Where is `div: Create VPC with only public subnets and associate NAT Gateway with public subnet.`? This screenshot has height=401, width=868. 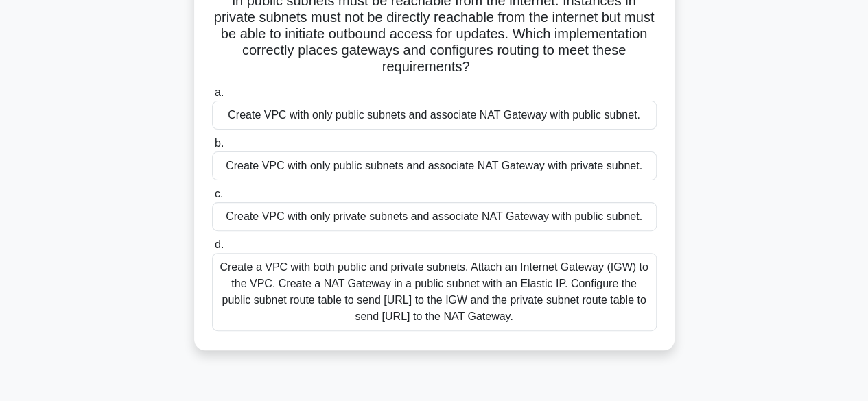
div: Create VPC with only public subnets and associate NAT Gateway with public subnet. is located at coordinates (434, 115).